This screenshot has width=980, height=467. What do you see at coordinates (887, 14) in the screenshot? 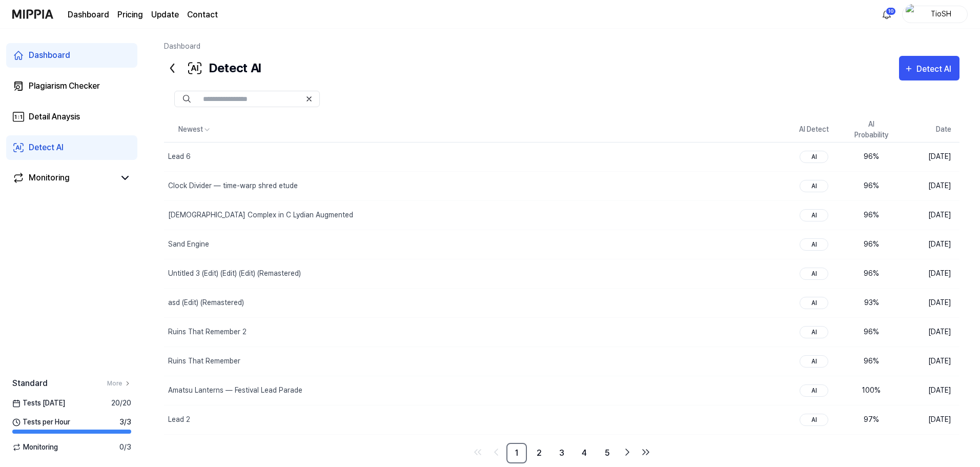
I see `button: 알림10` at bounding box center [887, 14].